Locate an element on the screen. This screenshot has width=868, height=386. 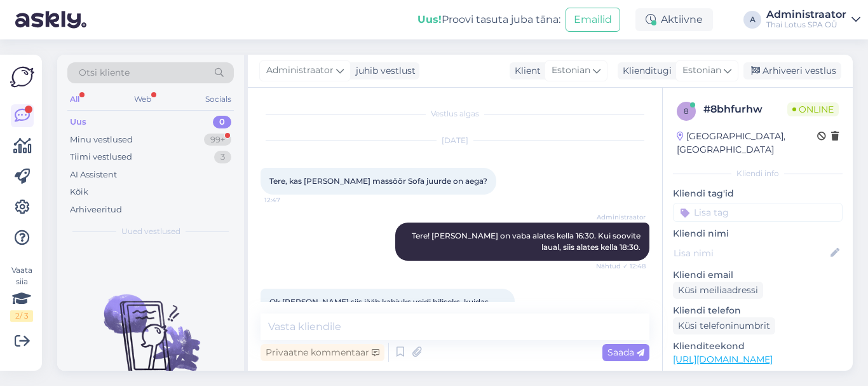
div: Aktiivne is located at coordinates (674, 20).